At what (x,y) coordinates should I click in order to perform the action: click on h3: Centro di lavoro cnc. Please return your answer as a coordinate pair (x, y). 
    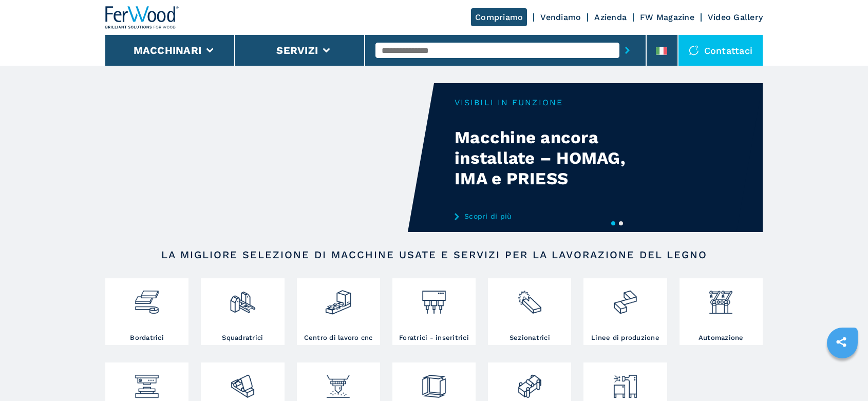
    Looking at the image, I should click on (338, 338).